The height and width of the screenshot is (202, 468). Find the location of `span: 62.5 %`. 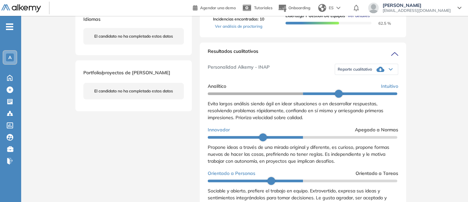

span: 62.5 % is located at coordinates (381, 23).